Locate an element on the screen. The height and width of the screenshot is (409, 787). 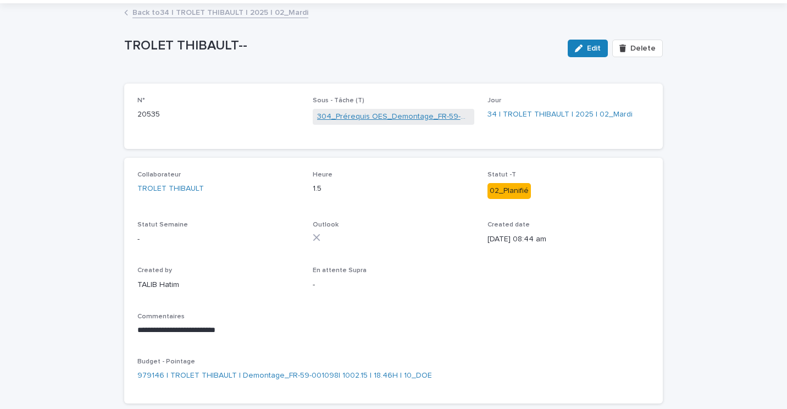
span: Delete is located at coordinates (643, 48).